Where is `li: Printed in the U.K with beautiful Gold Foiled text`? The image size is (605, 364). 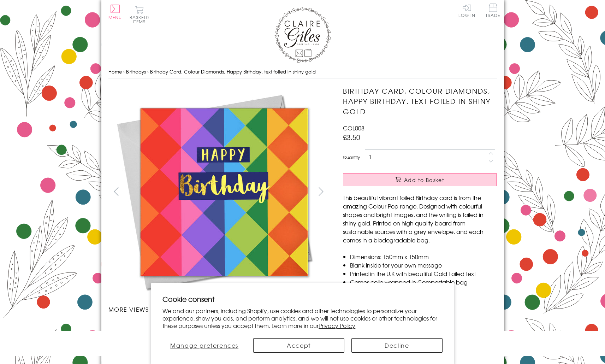 li: Printed in the U.K with beautiful Gold Foiled text is located at coordinates (423, 273).